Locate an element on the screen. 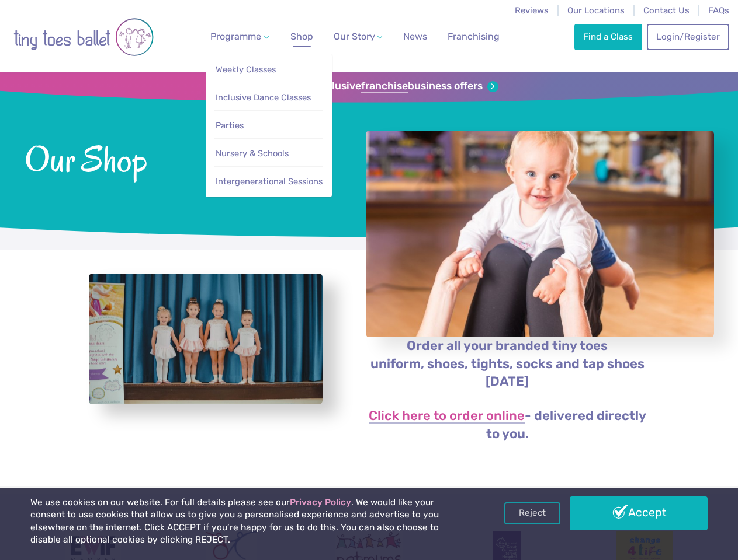  span: Franchising is located at coordinates (473, 36).